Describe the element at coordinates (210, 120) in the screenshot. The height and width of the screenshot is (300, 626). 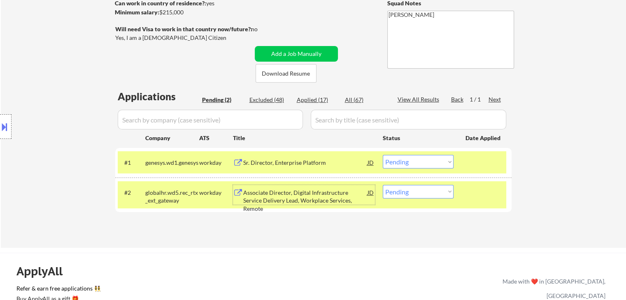
I see `input: Search by company (case sensitive)` at that location.